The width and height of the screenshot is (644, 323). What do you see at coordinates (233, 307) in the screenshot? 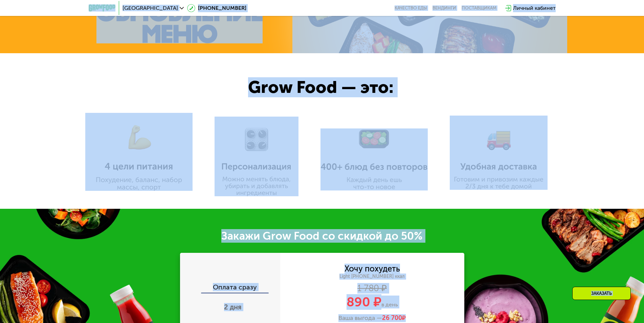
I see `span: 2 дня` at bounding box center [233, 307].